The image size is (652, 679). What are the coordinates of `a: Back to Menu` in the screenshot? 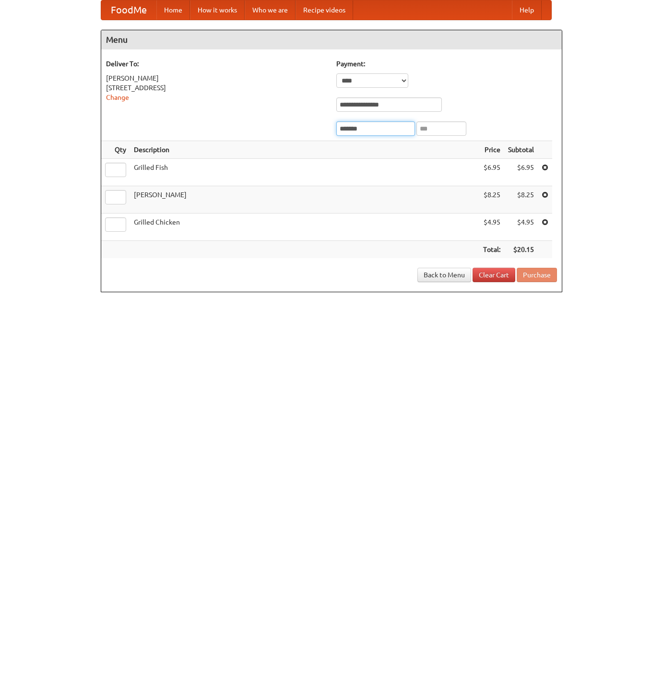 It's located at (445, 275).